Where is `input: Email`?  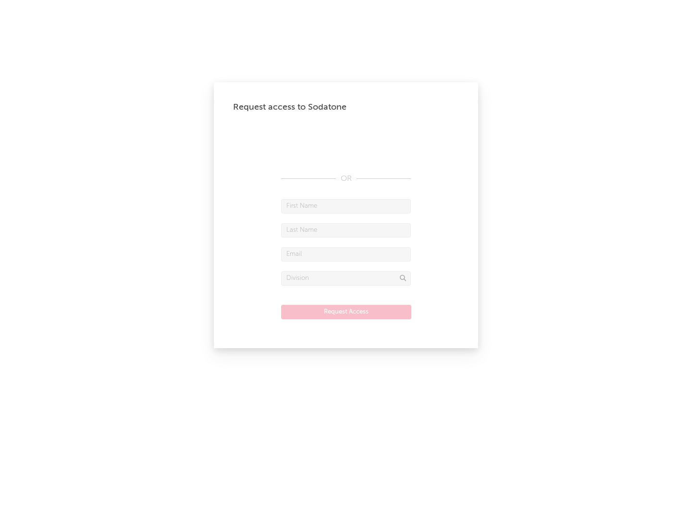
input: Email is located at coordinates (346, 254).